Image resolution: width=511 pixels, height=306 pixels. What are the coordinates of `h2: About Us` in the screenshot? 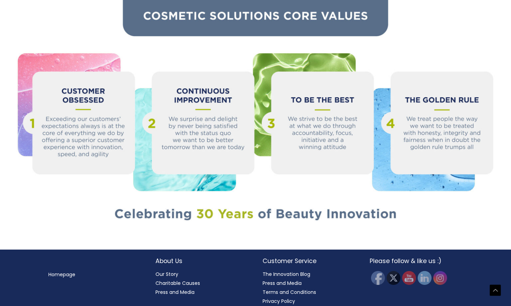 It's located at (202, 261).